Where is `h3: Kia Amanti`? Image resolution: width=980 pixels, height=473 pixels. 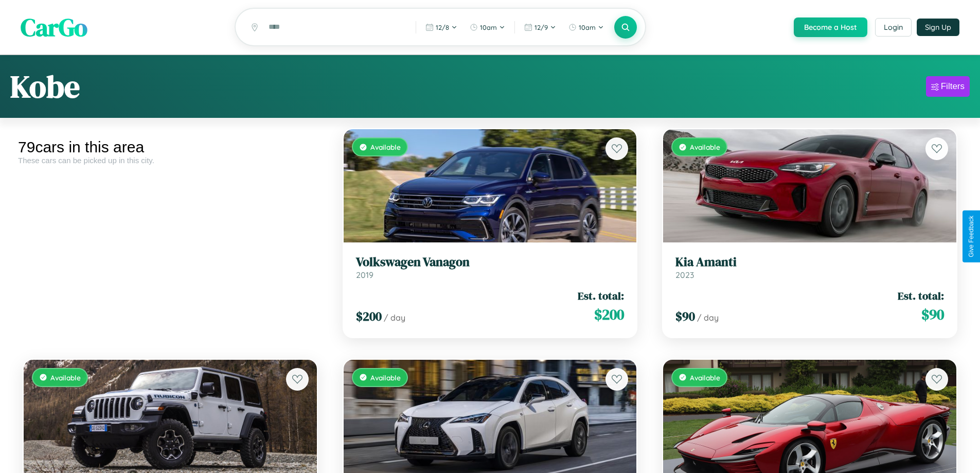 h3: Kia Amanti is located at coordinates (810, 262).